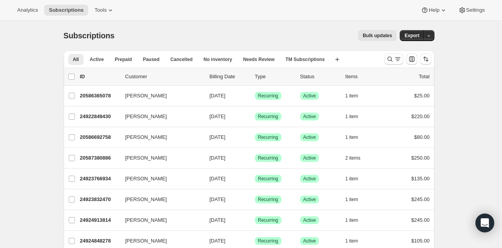 This screenshot has width=502, height=248. Describe the element at coordinates (104, 10) in the screenshot. I see `button: Tools` at that location.